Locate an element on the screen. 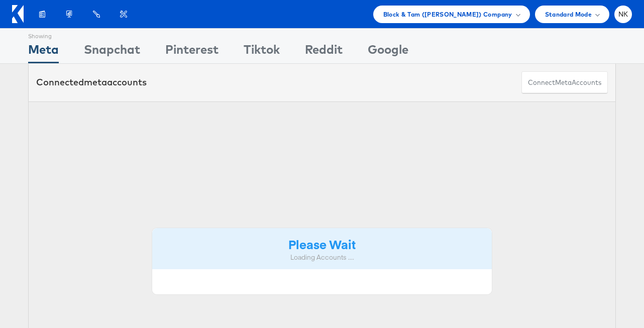  div: Meta is located at coordinates (43, 52).